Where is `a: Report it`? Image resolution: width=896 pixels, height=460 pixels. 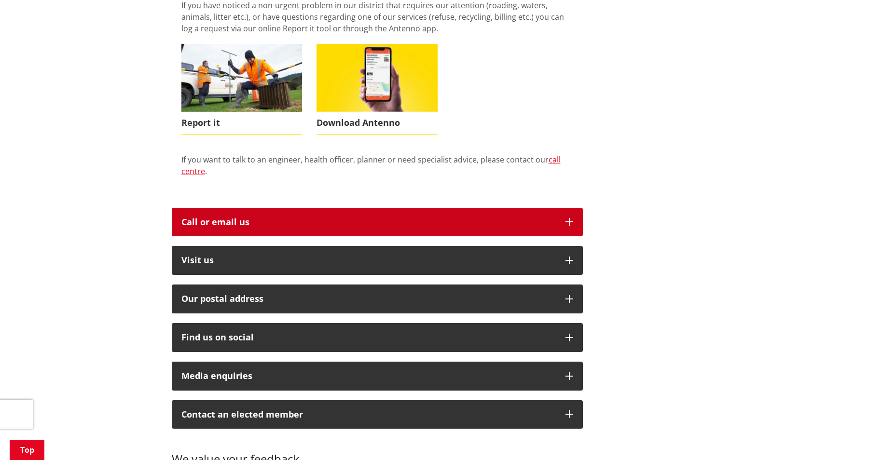
a: Report it is located at coordinates (242, 89).